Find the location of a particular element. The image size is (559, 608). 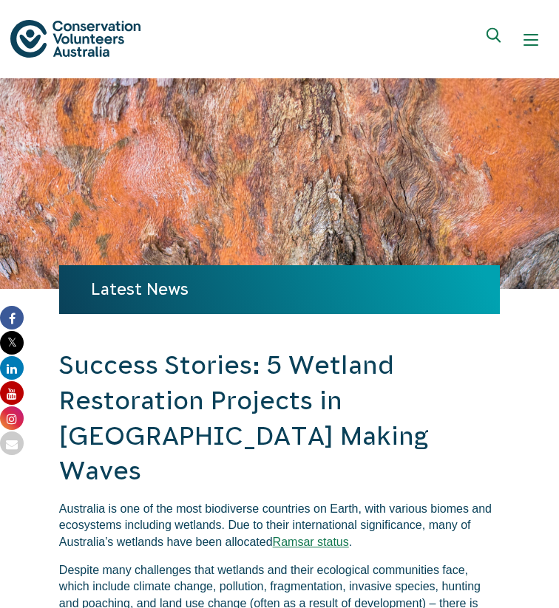

span: Expand search box is located at coordinates (495, 40).